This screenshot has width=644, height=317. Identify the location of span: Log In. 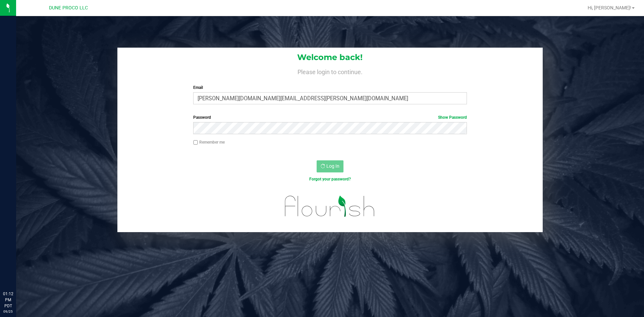
(333, 166).